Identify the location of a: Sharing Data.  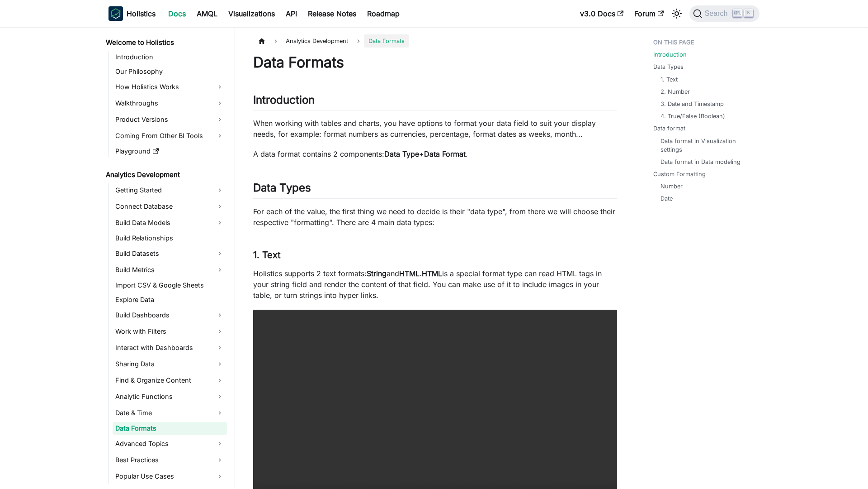
(169, 364).